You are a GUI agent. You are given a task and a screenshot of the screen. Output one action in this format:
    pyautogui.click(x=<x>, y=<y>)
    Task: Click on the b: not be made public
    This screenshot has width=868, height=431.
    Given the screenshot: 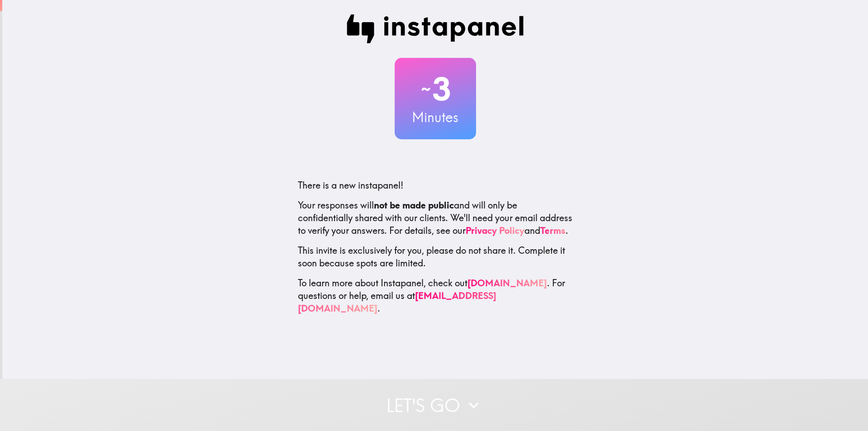 What is the action you would take?
    pyautogui.click(x=414, y=205)
    